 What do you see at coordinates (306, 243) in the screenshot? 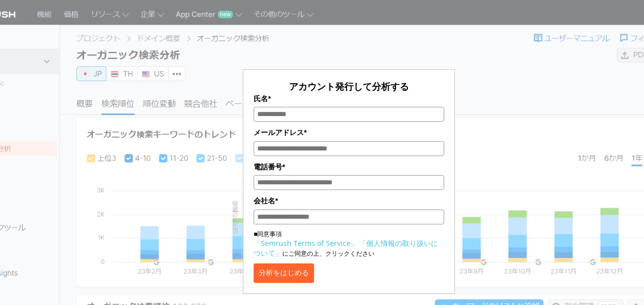
I see `a: 「Semrush Terms of Service」` at bounding box center [306, 243].